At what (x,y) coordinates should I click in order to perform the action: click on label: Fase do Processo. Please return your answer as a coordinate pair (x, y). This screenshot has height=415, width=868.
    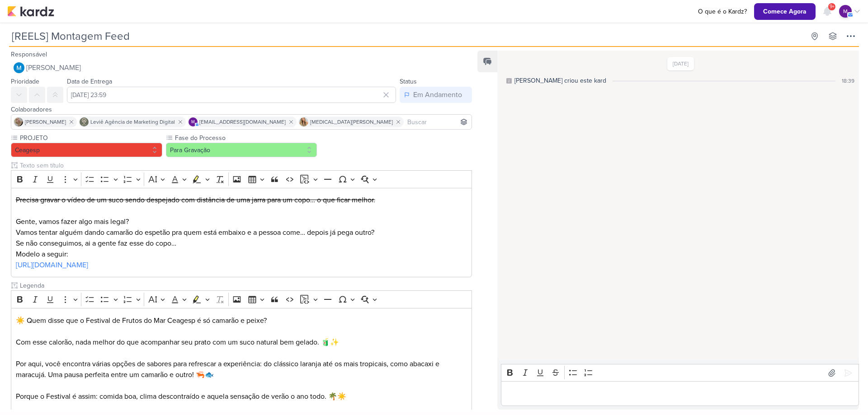
    Looking at the image, I should click on (245, 138).